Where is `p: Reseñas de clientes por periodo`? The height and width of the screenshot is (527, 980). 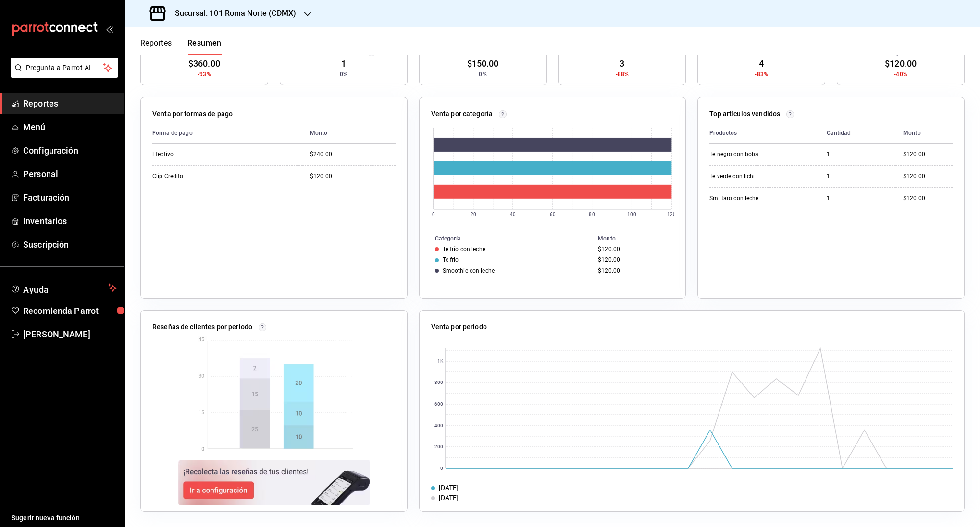 p: Reseñas de clientes por periodo is located at coordinates (202, 327).